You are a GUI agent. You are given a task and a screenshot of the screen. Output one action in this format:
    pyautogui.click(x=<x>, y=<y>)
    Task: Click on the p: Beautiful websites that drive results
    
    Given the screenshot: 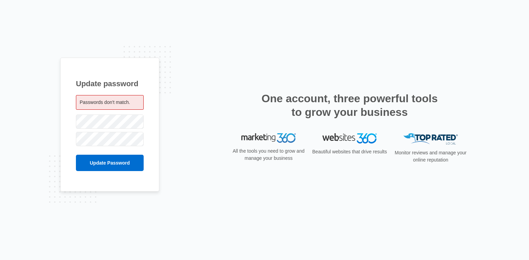 What is the action you would take?
    pyautogui.click(x=350, y=152)
    